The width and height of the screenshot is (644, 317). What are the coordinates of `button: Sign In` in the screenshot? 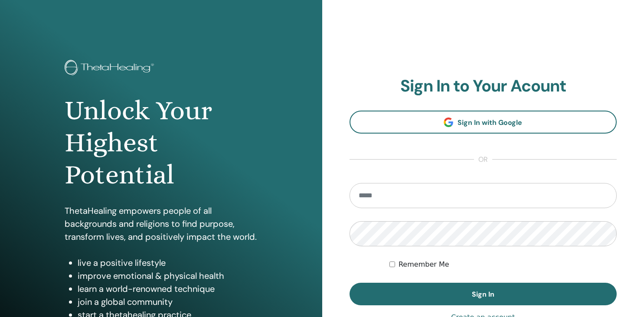 It's located at (483, 294).